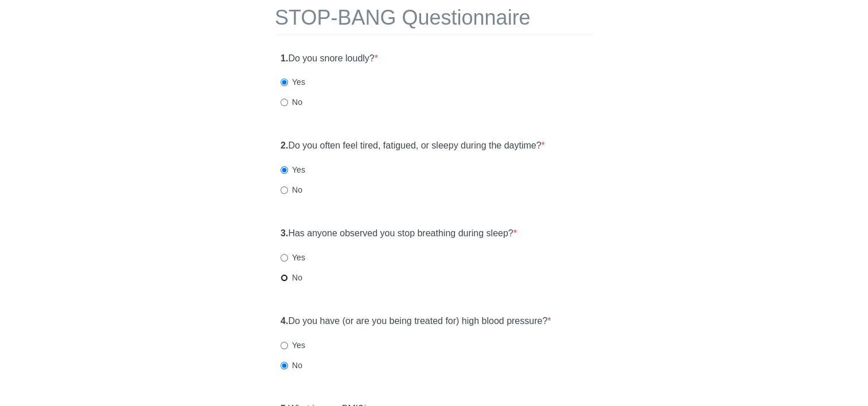  I want to click on label: Do you often feel tired, fatigued, or sleepy during the daytime?, so click(412, 146).